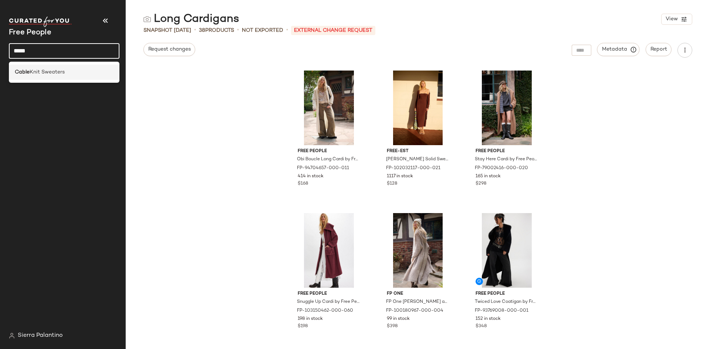  Describe the element at coordinates (501, 169) in the screenshot. I see `span: FP-79002416-000-020` at that location.